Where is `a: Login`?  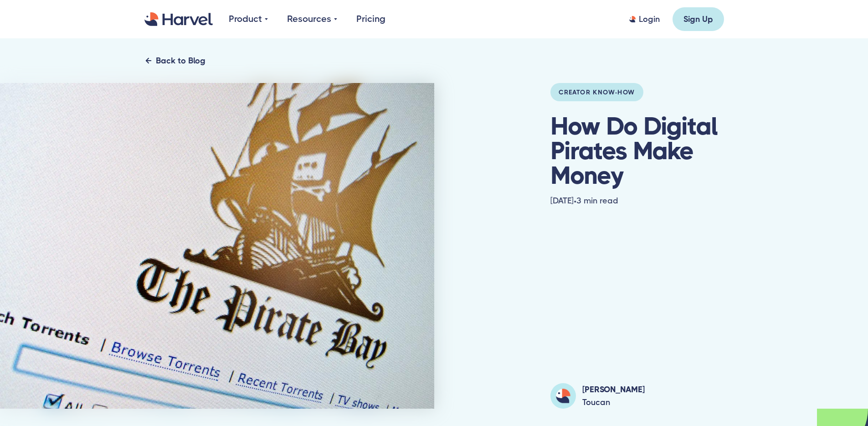
a: Login is located at coordinates (644, 19).